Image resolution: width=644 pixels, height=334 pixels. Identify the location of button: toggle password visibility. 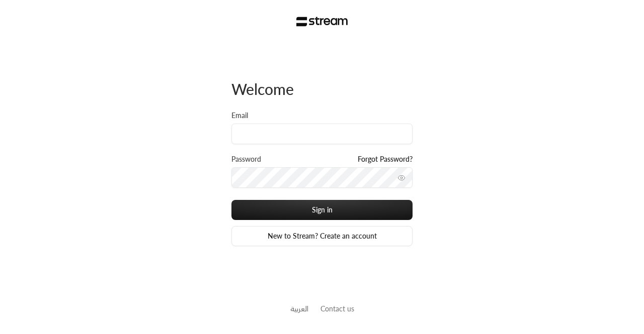
(401, 178).